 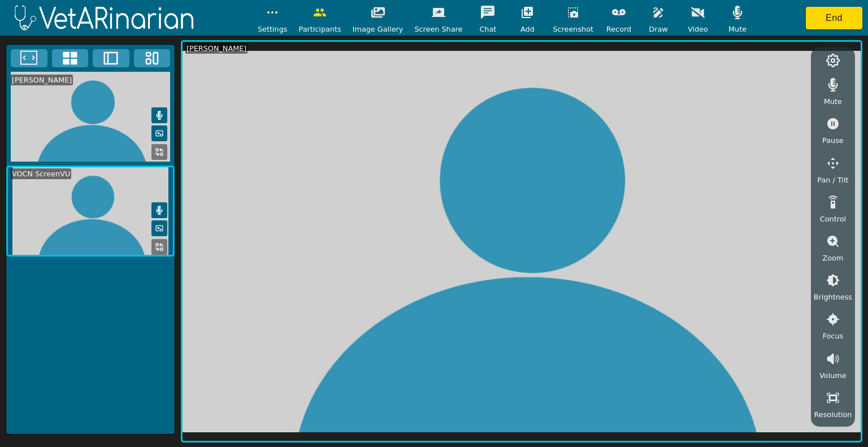 What do you see at coordinates (152, 58) in the screenshot?
I see `button: Three Window Medium` at bounding box center [152, 58].